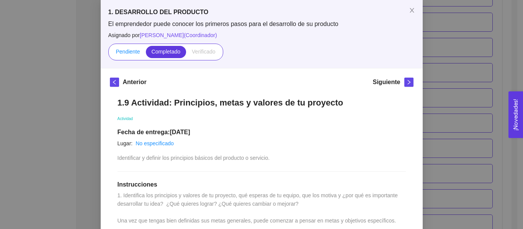 Image resolution: width=523 pixels, height=229 pixels. Describe the element at coordinates (261, 103) in the screenshot. I see `h1: 1.9 Actividad: Principios, metas y valores de tu proyecto` at that location.